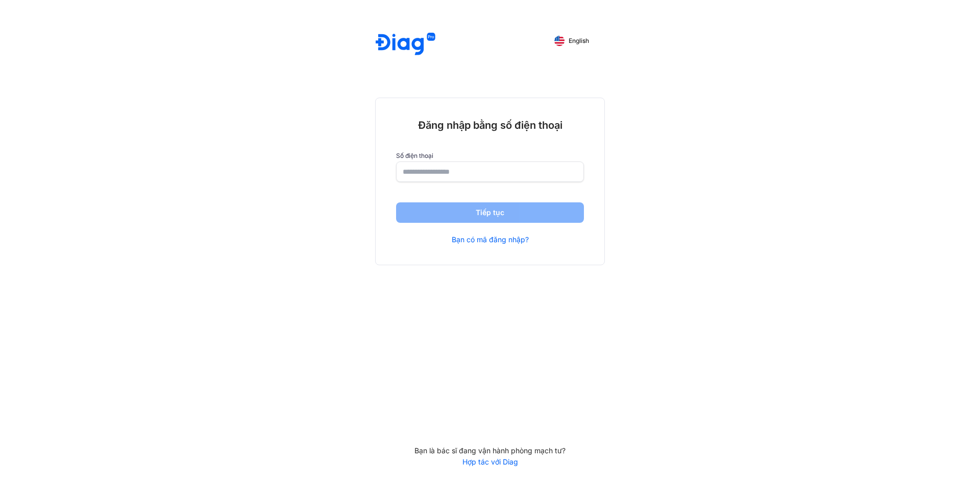 Image resolution: width=980 pixels, height=487 pixels. I want to click on button: English, so click(572, 41).